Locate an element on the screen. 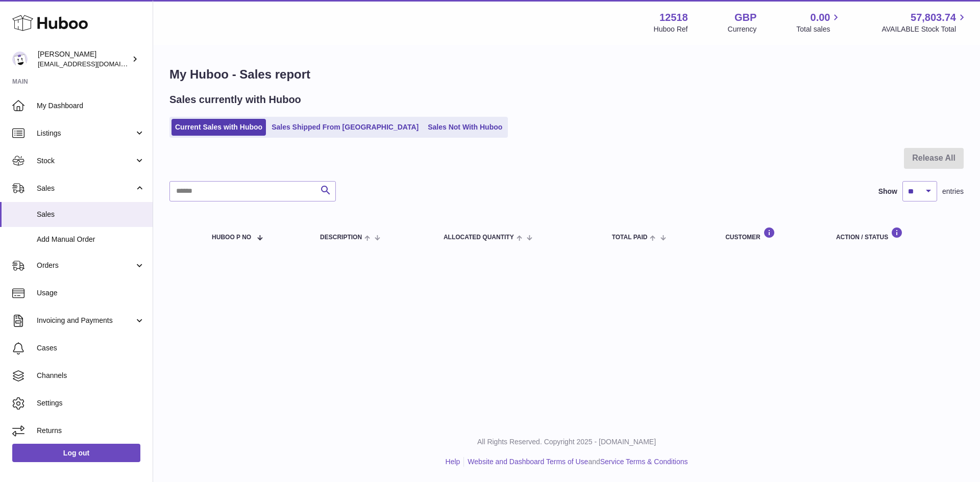  span: ALLOCATED Quantity is located at coordinates (479, 237).